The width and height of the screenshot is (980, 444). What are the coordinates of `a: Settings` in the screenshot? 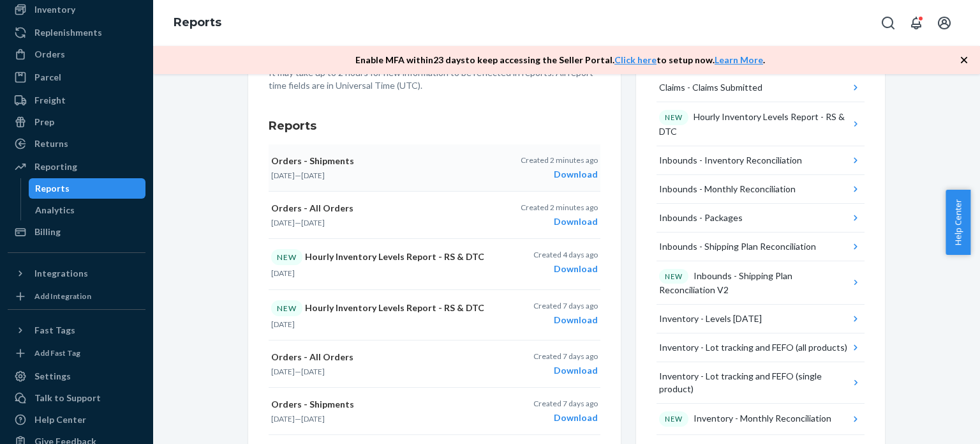 It's located at (77, 376).